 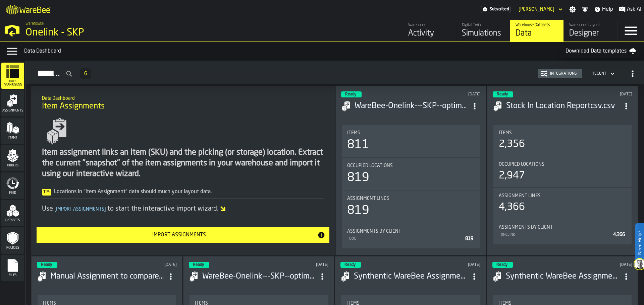 What do you see at coordinates (85, 73) in the screenshot?
I see `div: ButtonLoadMore-Load More-Prev-First-Last` at bounding box center [85, 73].